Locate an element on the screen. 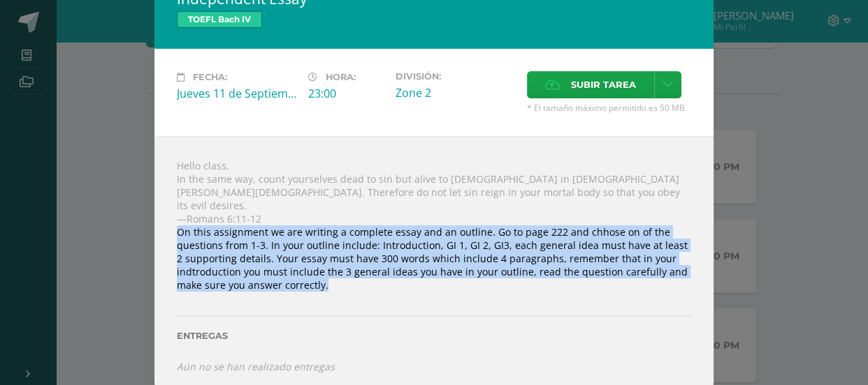  i: Aún no se han realizado entregas is located at coordinates (256, 367).